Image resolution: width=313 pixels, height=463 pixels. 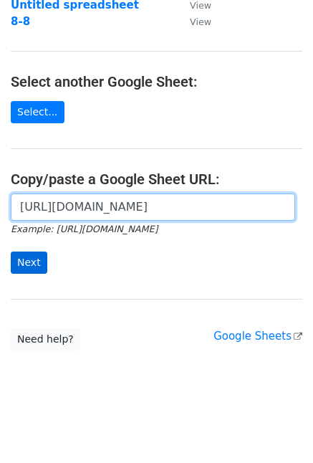 What do you see at coordinates (20, 22) in the screenshot?
I see `a: 8-8` at bounding box center [20, 22].